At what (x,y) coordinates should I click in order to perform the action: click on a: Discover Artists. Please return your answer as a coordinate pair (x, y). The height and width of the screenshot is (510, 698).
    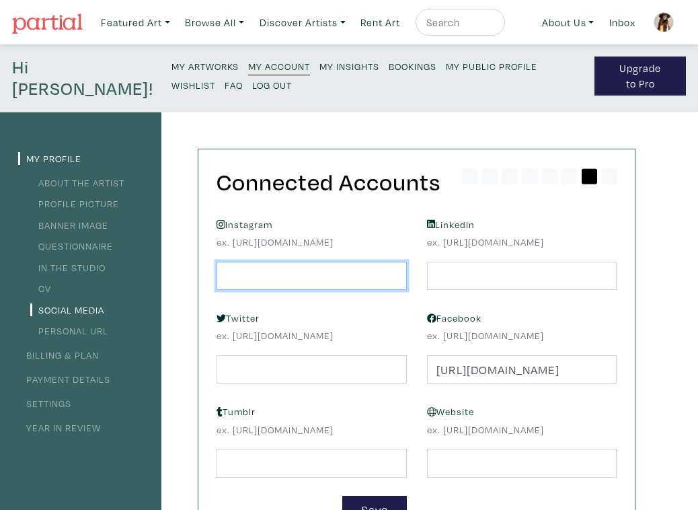
    Looking at the image, I should click on (303, 22).